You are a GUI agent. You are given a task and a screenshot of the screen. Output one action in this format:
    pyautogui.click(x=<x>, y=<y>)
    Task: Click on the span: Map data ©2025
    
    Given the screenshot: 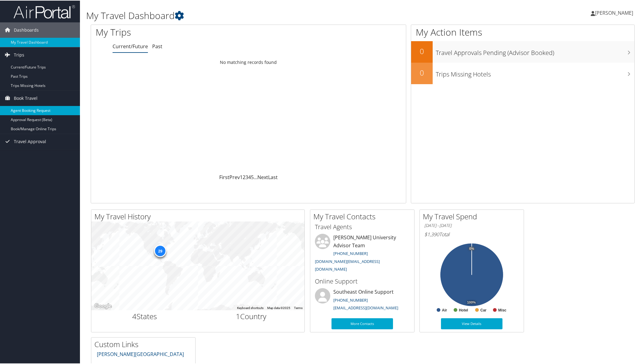 What is the action you would take?
    pyautogui.click(x=279, y=307)
    